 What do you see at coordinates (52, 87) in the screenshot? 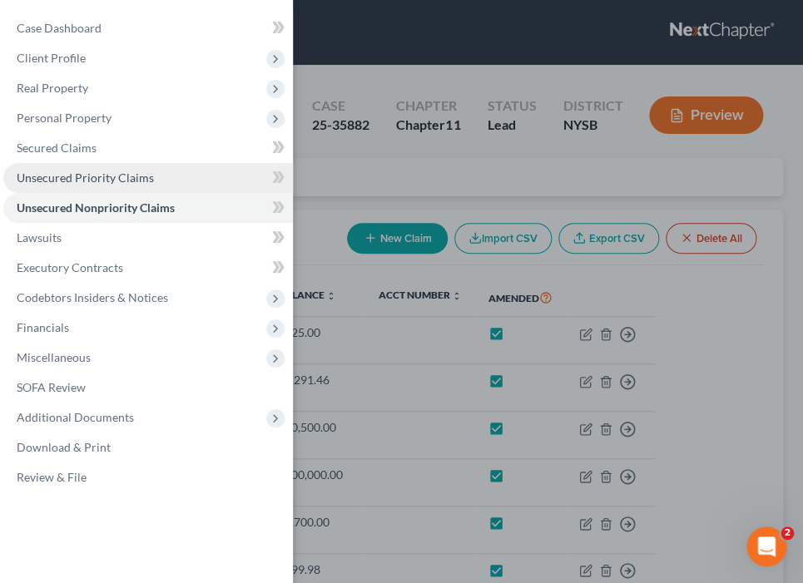
I see `span: Real Property` at bounding box center [52, 87].